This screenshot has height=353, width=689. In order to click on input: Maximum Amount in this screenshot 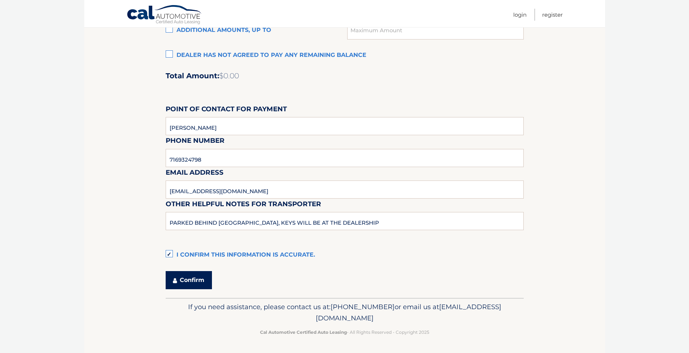, I will do `click(435, 30)`.